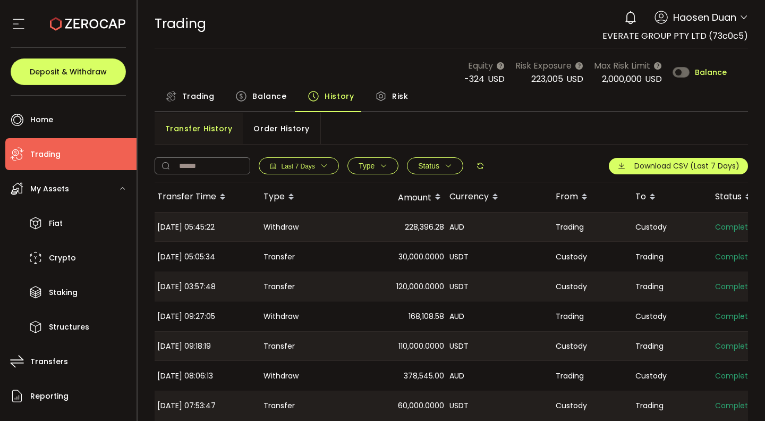 The width and height of the screenshot is (765, 421). What do you see at coordinates (394, 197) in the screenshot?
I see `div: Amount` at bounding box center [394, 197].